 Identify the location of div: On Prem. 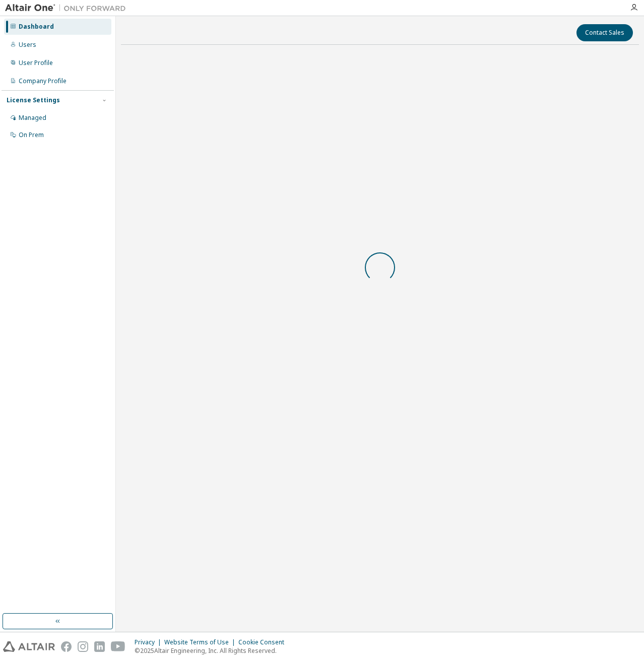
(31, 135).